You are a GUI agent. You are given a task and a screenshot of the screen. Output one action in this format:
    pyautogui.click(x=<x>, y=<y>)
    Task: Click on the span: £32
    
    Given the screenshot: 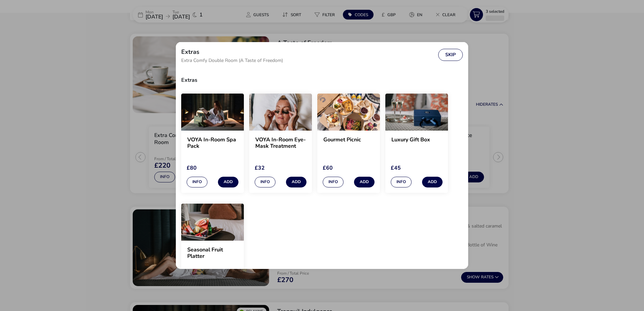 What is the action you would take?
    pyautogui.click(x=260, y=168)
    